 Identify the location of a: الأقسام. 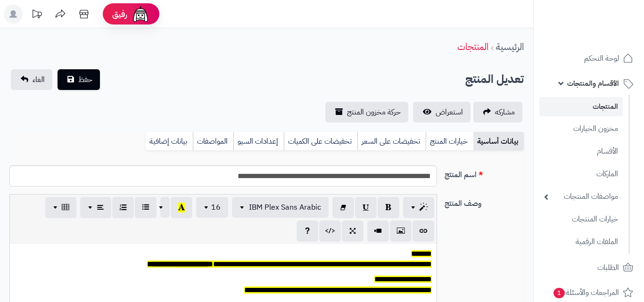
(581, 151).